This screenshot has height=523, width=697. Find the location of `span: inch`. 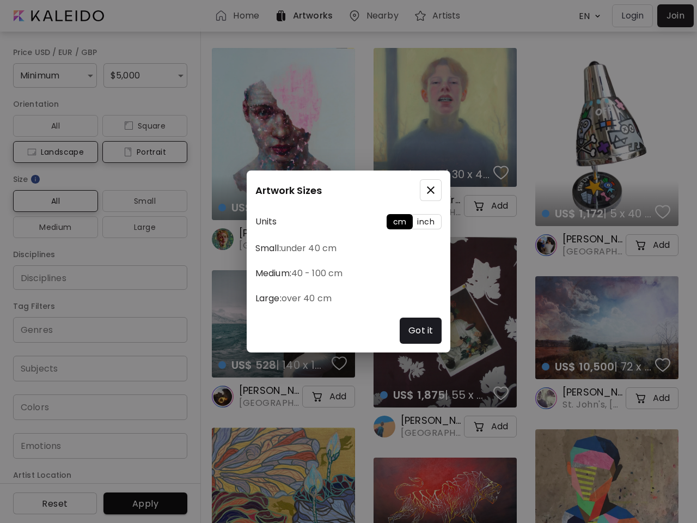

span: inch is located at coordinates (426, 222).